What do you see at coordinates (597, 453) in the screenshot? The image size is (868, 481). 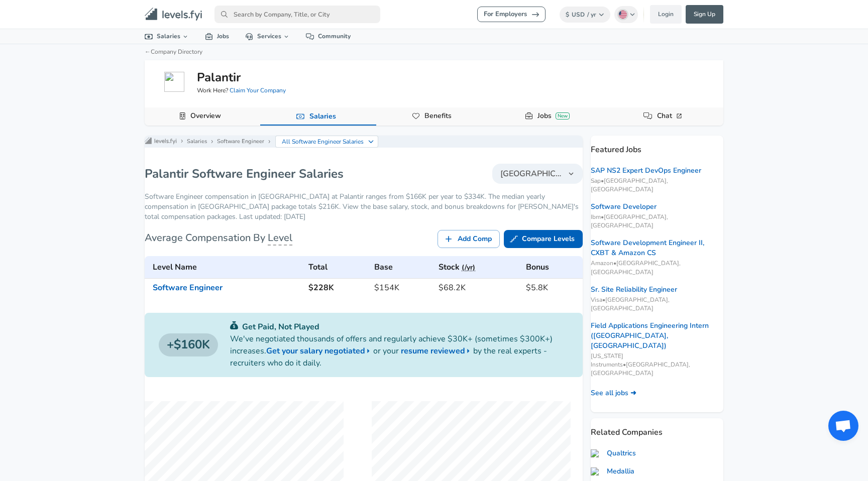 I see `img: qualtrics.com` at bounding box center [597, 453].